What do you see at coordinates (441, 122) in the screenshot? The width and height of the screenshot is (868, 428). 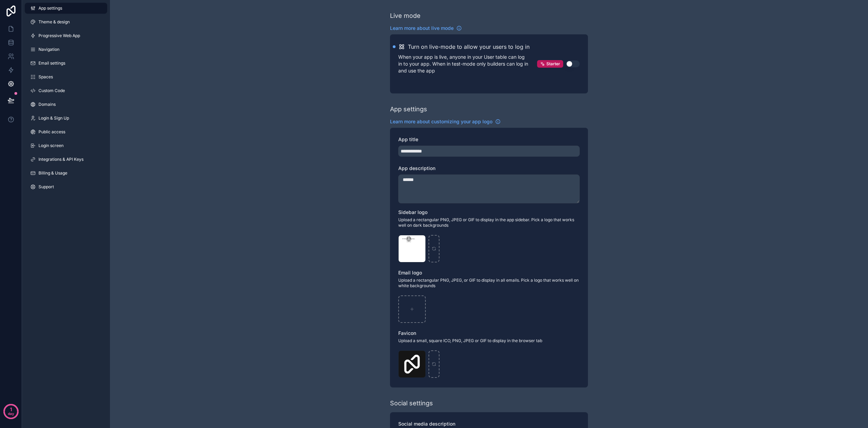 I see `span: Learn more about customizing your app logo` at bounding box center [441, 122].